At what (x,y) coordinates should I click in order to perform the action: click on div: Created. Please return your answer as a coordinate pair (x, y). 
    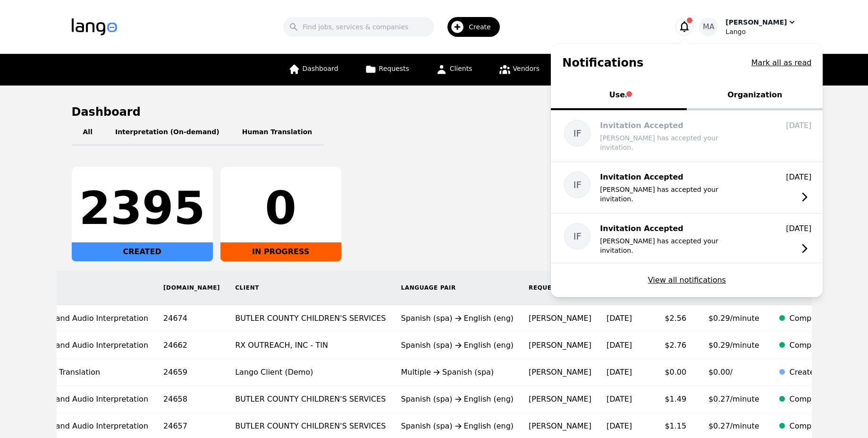
    Looking at the image, I should click on (811, 372).